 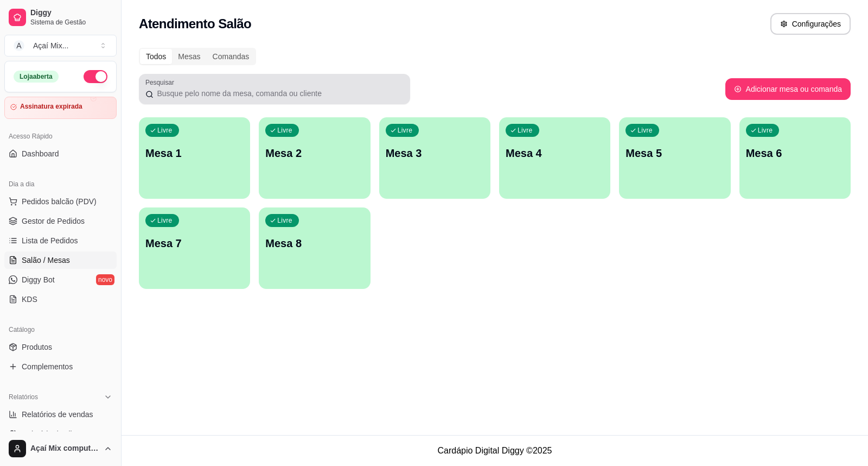 What do you see at coordinates (314, 248) in the screenshot?
I see `button: LivreMesa 8` at bounding box center [314, 248].